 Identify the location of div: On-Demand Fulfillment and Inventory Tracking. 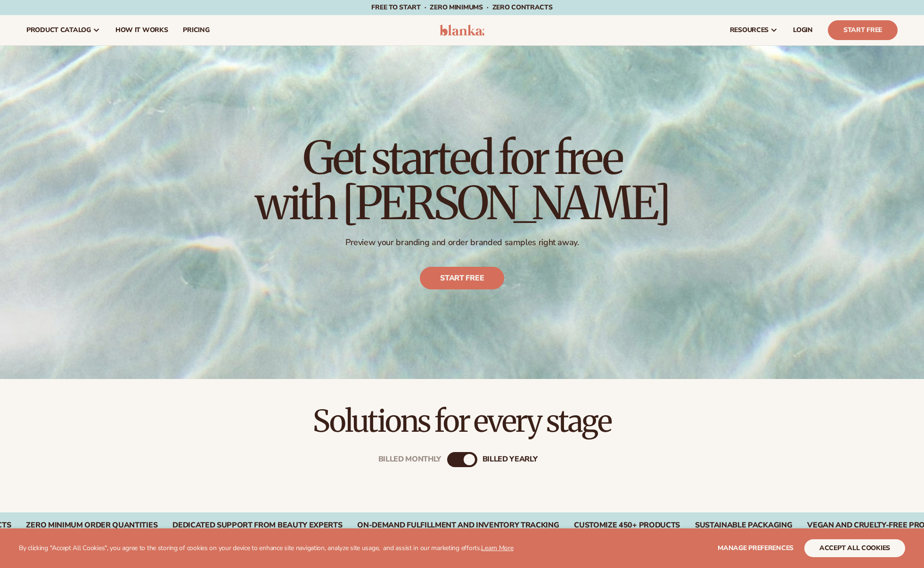
(458, 525).